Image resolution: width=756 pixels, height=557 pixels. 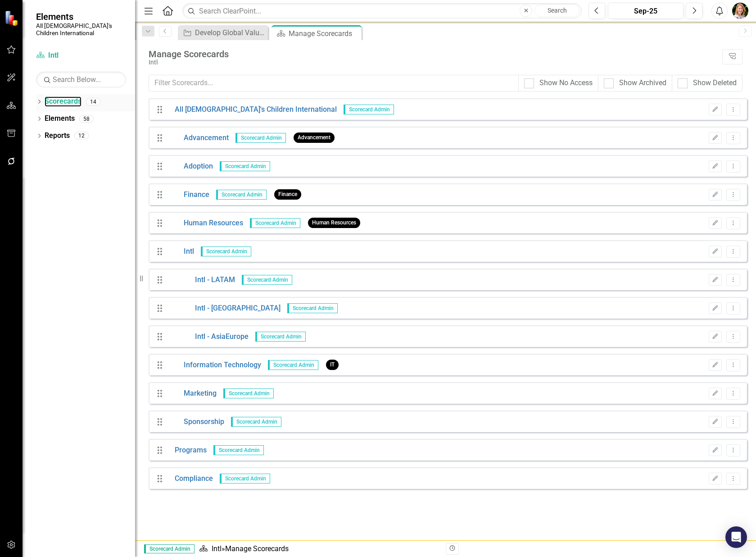 What do you see at coordinates (382, 11) in the screenshot?
I see `input: Search ClearPoint...` at bounding box center [382, 11].